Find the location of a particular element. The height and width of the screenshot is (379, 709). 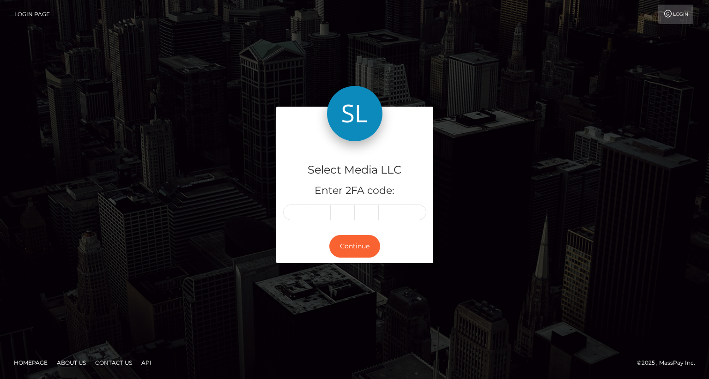

a: Homepage is located at coordinates (30, 362).